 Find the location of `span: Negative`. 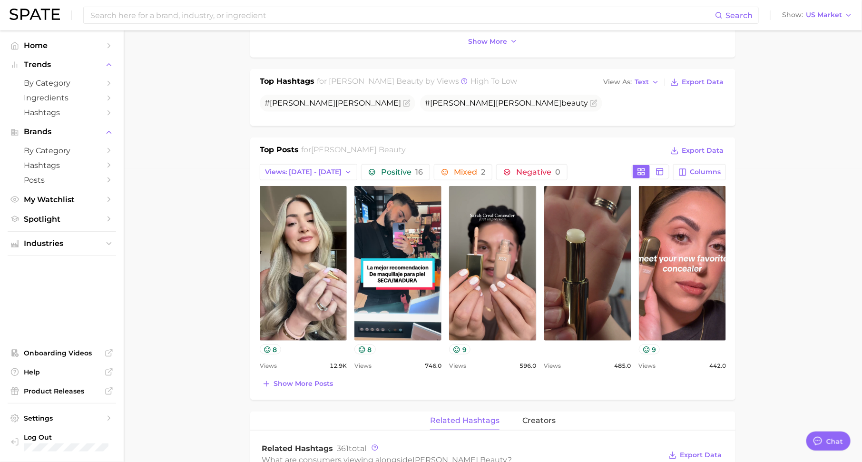

span: Negative is located at coordinates (538, 172).